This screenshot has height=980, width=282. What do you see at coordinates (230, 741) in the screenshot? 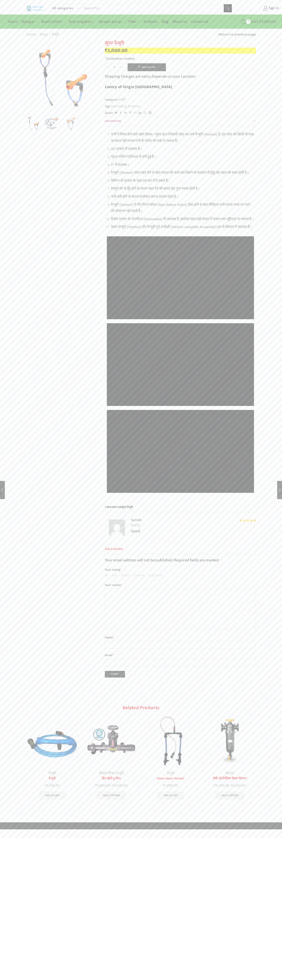
I see `img: Semi Auto Matic Disc Filter` at bounding box center [230, 741].